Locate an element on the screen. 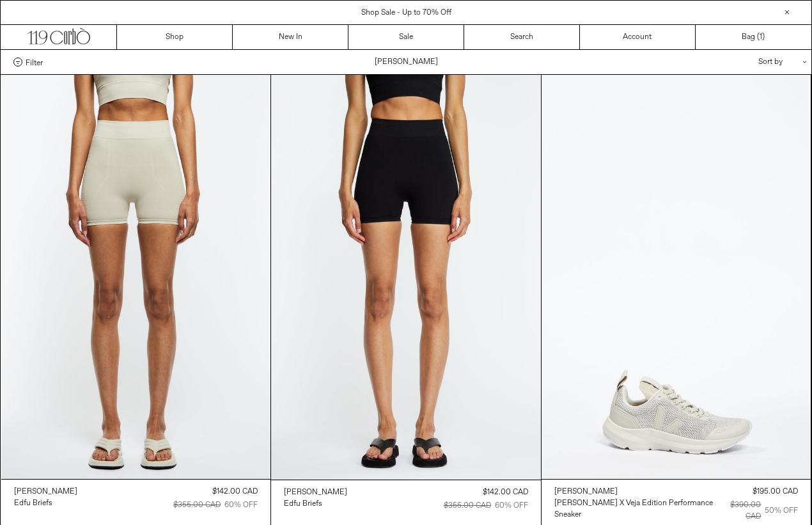 The width and height of the screenshot is (812, 525). a: New In is located at coordinates (290, 37).